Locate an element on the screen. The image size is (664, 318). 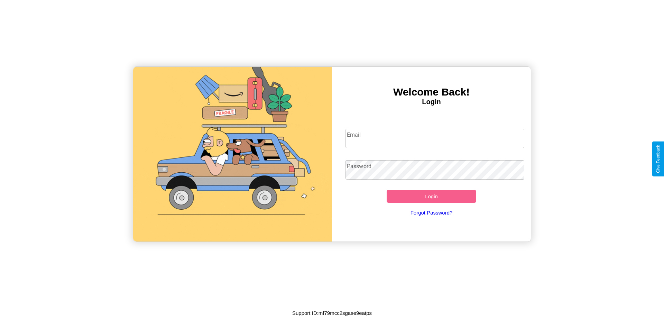
h3: Welcome Back! is located at coordinates (432, 92).